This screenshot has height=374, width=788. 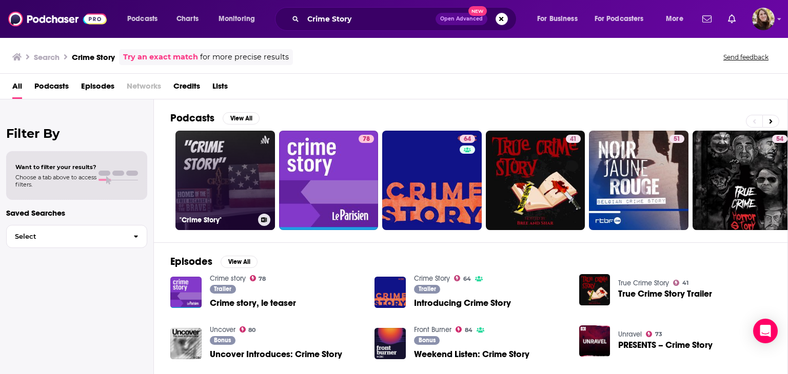 I want to click on span: More, so click(x=675, y=19).